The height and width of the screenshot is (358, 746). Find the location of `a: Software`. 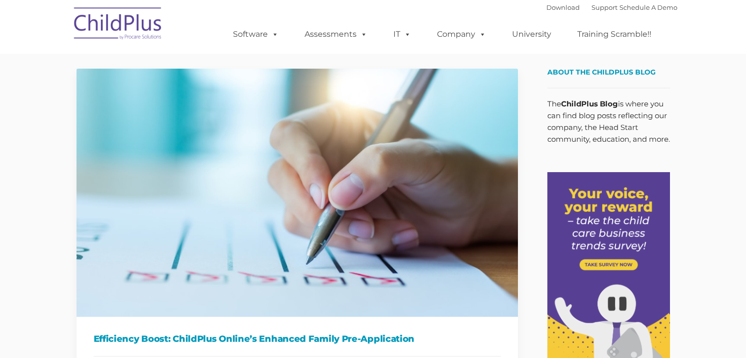

a: Software is located at coordinates (255, 34).